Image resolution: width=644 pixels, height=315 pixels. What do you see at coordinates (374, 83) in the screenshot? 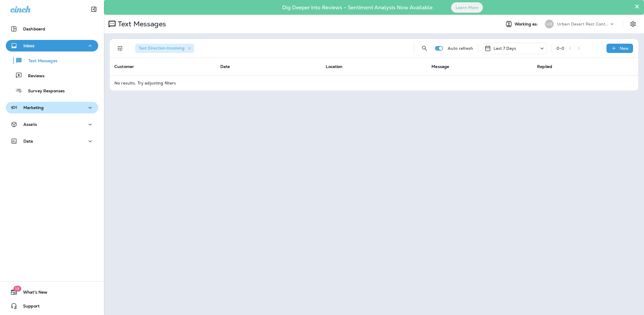
I see `td: No results. Try adjusting filters` at bounding box center [374, 83].